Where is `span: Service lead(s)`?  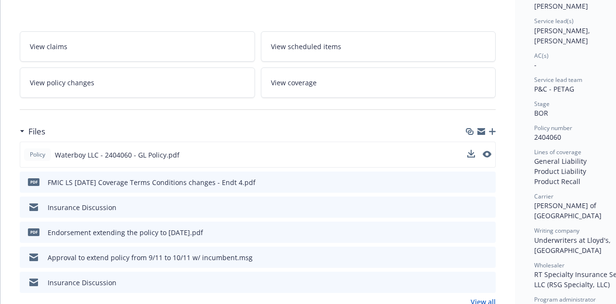 span: Service lead(s) is located at coordinates (554, 21).